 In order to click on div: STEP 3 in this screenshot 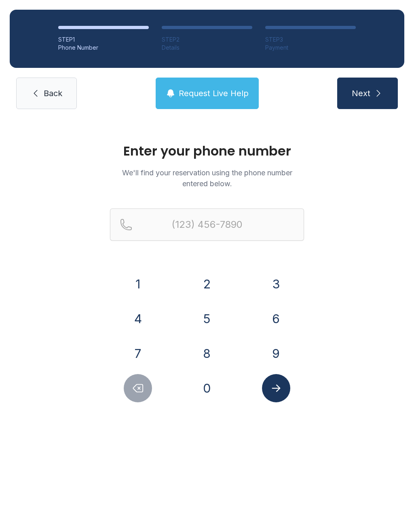, I will do `click(310, 39)`.